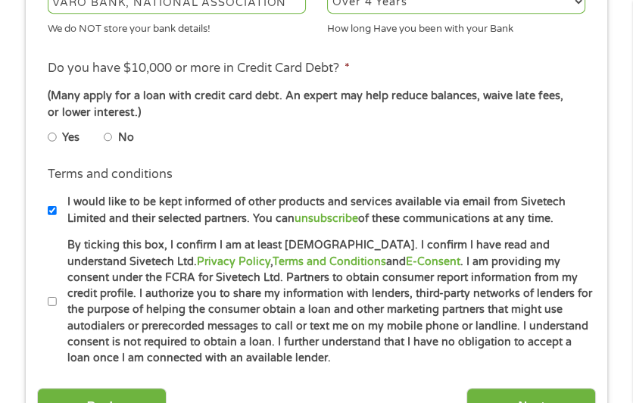  Describe the element at coordinates (177, 27) in the screenshot. I see `div: We do NOT store your bank details!` at that location.